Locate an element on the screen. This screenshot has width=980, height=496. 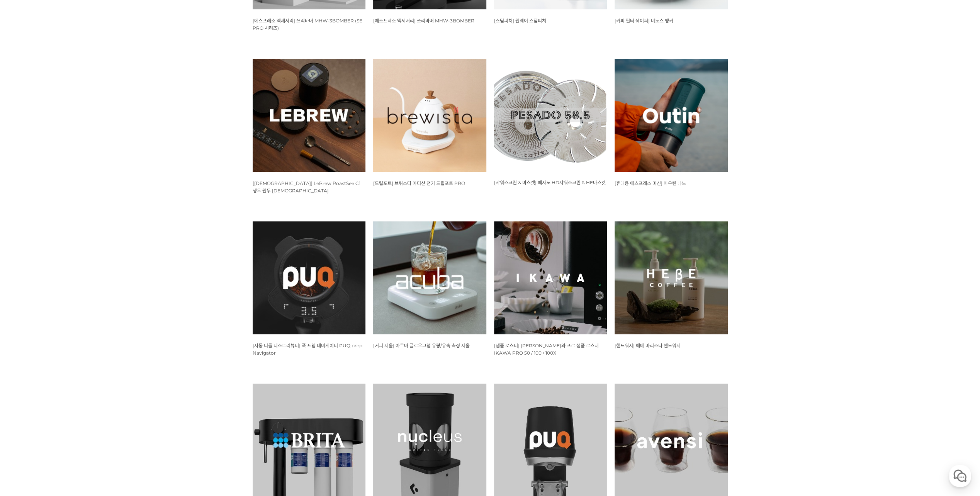
a: [핸드워시] 헤베 바리스타 핸드워시 is located at coordinates (647, 345).